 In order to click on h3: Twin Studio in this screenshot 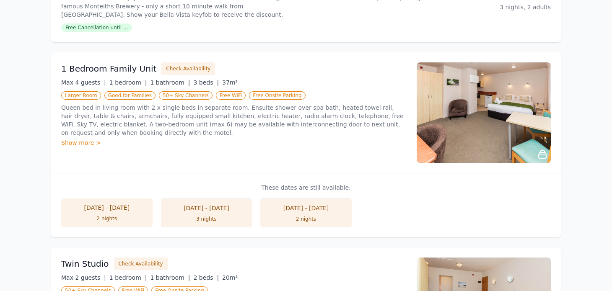, I will do `click(85, 264)`.